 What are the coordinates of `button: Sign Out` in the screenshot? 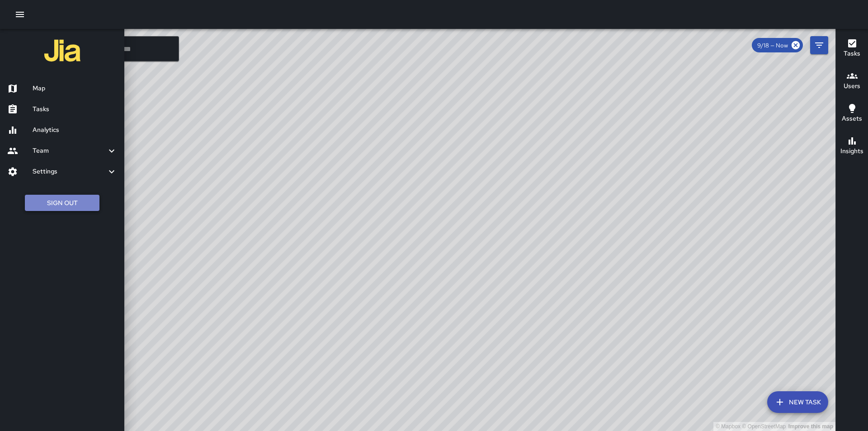 It's located at (62, 203).